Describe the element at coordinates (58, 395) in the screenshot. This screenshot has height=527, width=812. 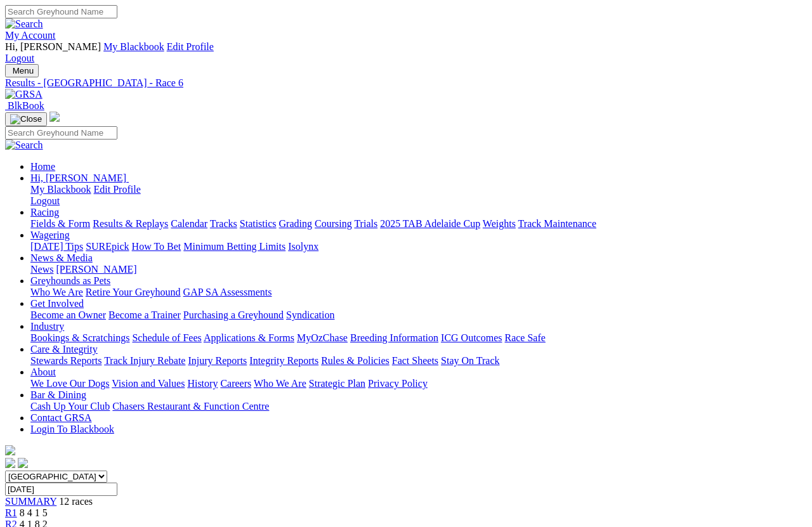
I see `a: Bar & Dining` at that location.